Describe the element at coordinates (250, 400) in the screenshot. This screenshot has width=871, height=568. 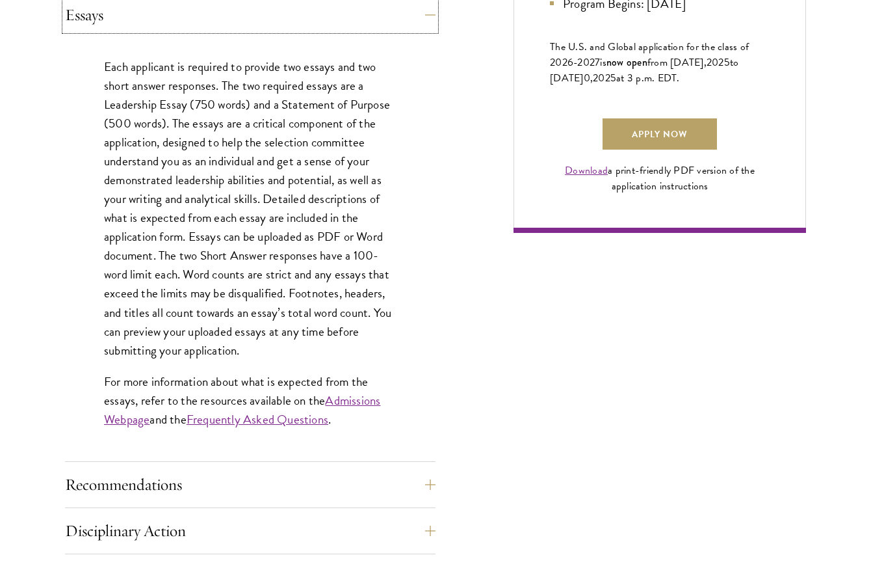
I see `p: For more information about what is expected from the essays, refer to the resources available on ...` at that location.